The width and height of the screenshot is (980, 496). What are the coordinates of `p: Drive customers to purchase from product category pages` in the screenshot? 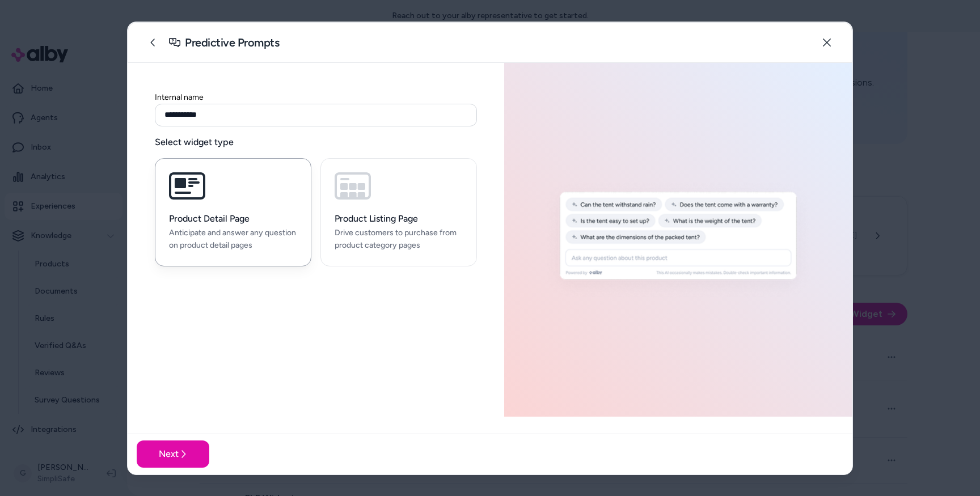 It's located at (399, 240).